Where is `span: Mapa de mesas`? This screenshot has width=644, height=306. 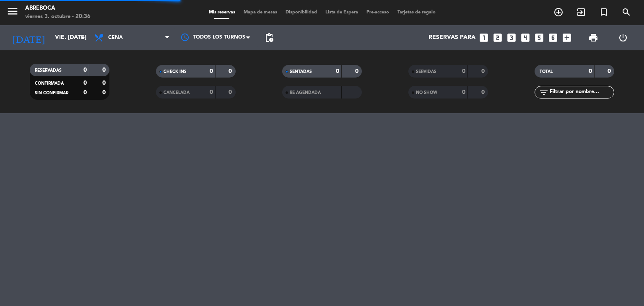
span: Mapa de mesas is located at coordinates (260, 12).